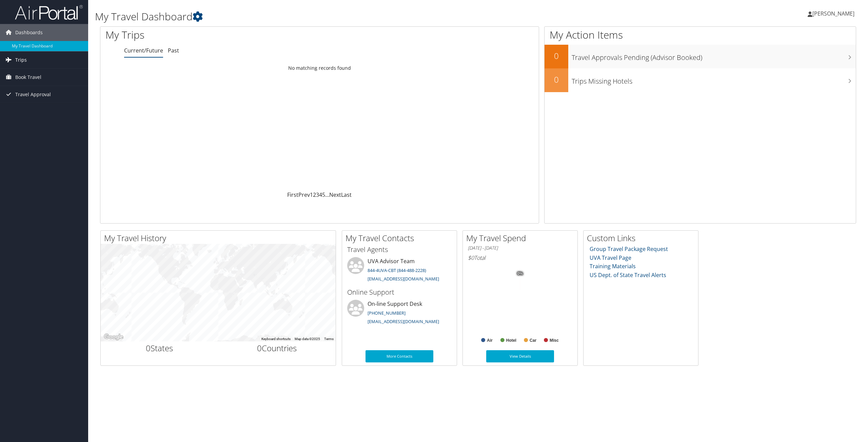 The image size is (868, 442). What do you see at coordinates (113, 337) in the screenshot?
I see `a: Open this area in Google Maps (opens a new window)` at bounding box center [113, 337].